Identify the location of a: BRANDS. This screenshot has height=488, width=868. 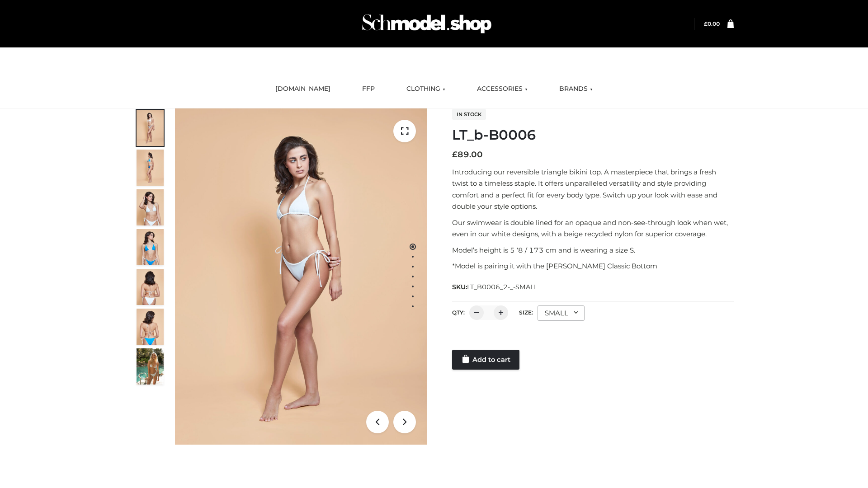
(576, 89).